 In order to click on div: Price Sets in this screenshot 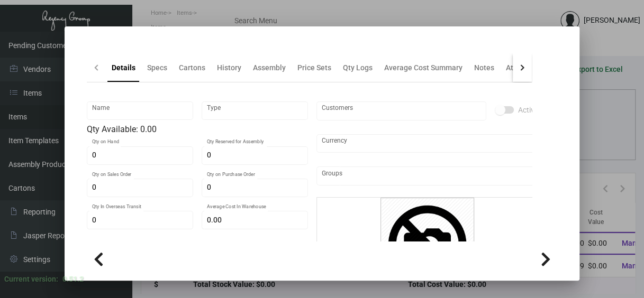, I will do `click(314, 68)`.